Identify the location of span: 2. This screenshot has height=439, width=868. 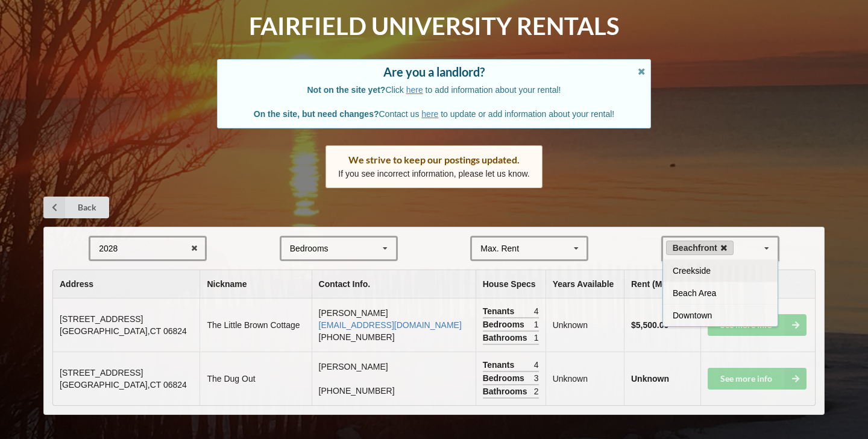
(536, 392).